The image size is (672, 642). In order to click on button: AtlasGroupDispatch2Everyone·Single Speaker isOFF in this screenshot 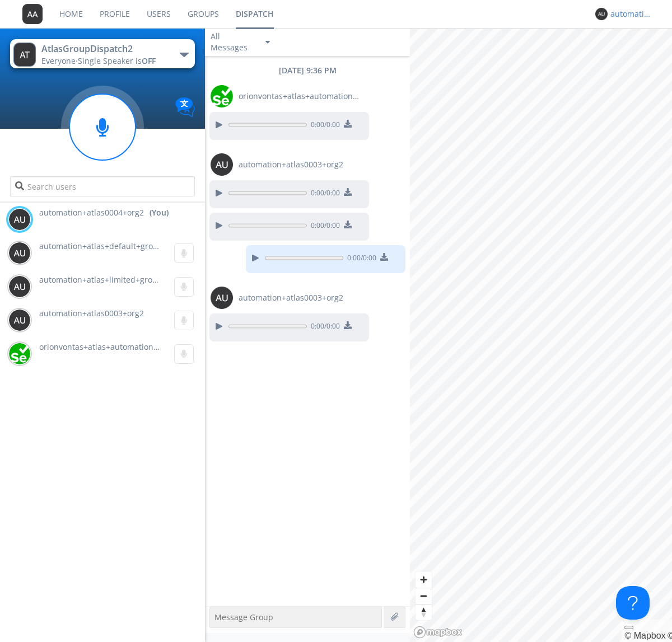, I will do `click(102, 54)`.